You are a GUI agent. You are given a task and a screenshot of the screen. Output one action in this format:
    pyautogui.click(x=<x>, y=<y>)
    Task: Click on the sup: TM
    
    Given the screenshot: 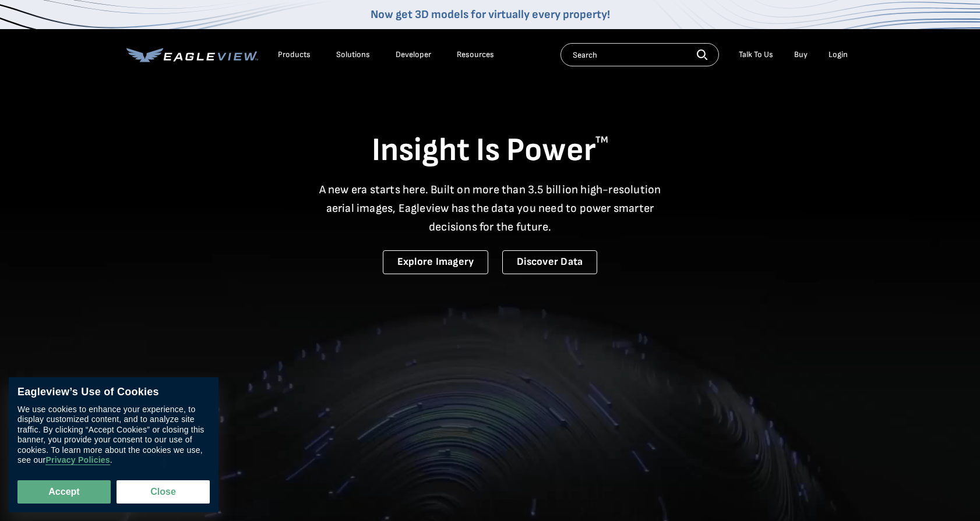 What is the action you would take?
    pyautogui.click(x=602, y=140)
    